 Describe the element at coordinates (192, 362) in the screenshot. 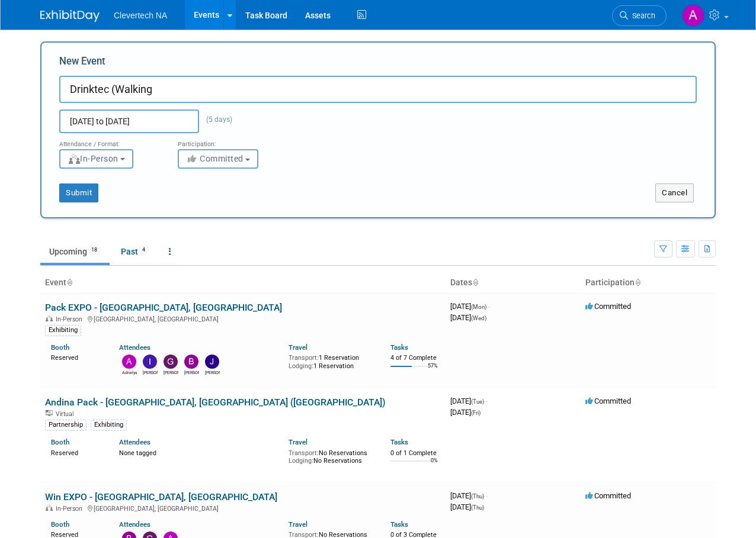

I see `img: Beth Zarnick-Duffy` at that location.